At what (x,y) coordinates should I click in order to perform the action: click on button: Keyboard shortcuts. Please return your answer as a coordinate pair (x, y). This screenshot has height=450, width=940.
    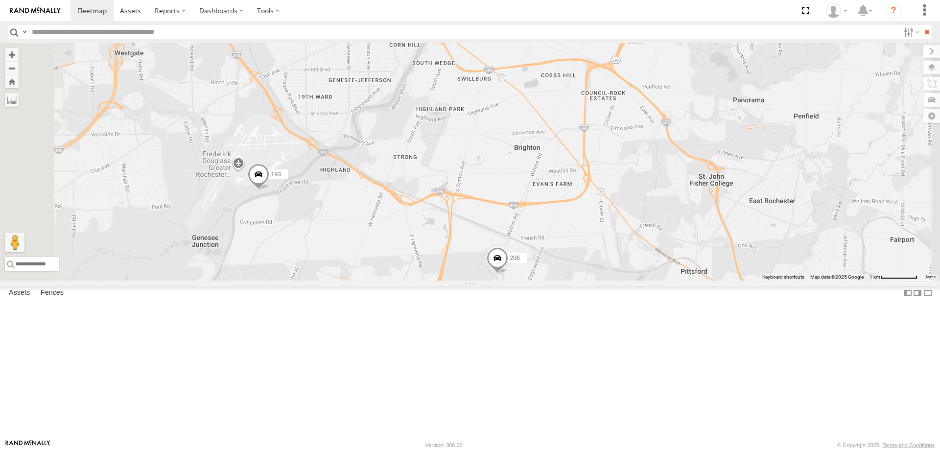
    Looking at the image, I should click on (784, 277).